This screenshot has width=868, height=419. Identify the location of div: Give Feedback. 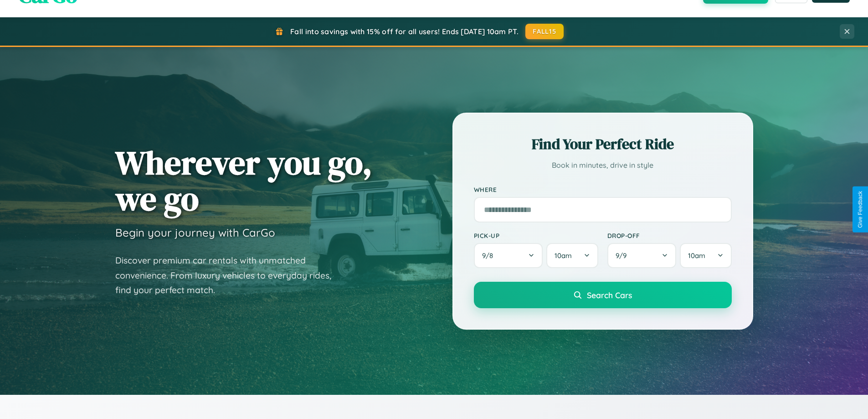
(860, 209).